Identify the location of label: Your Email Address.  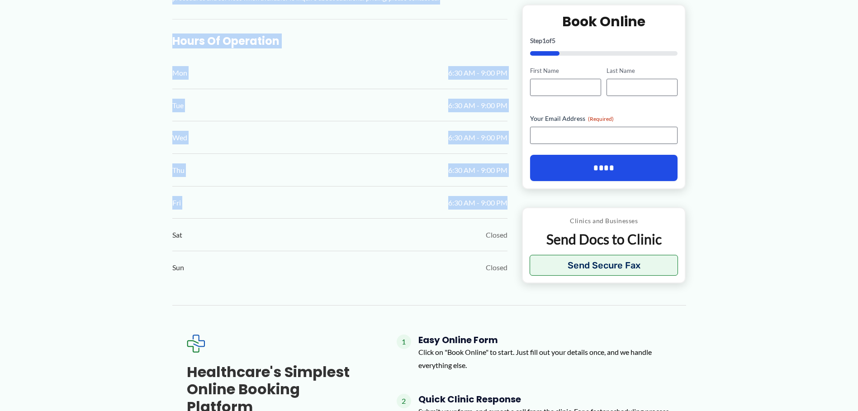
(604, 118).